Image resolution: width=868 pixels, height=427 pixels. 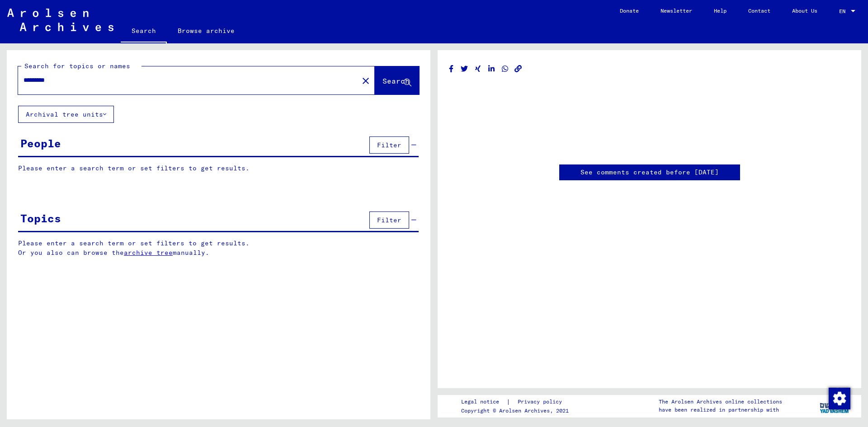 I want to click on p: Please enter a search term or set filters to get results. Or you also can browse the manually., so click(x=219, y=248).